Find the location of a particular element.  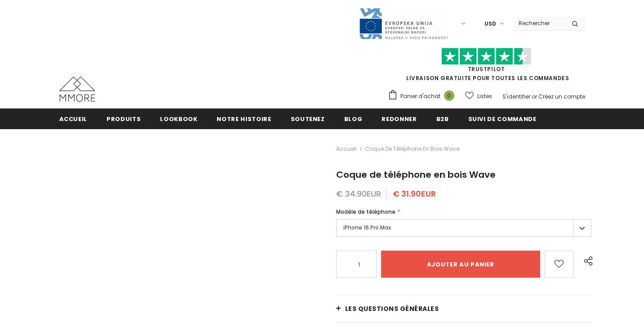

a: B2B is located at coordinates (442, 118).